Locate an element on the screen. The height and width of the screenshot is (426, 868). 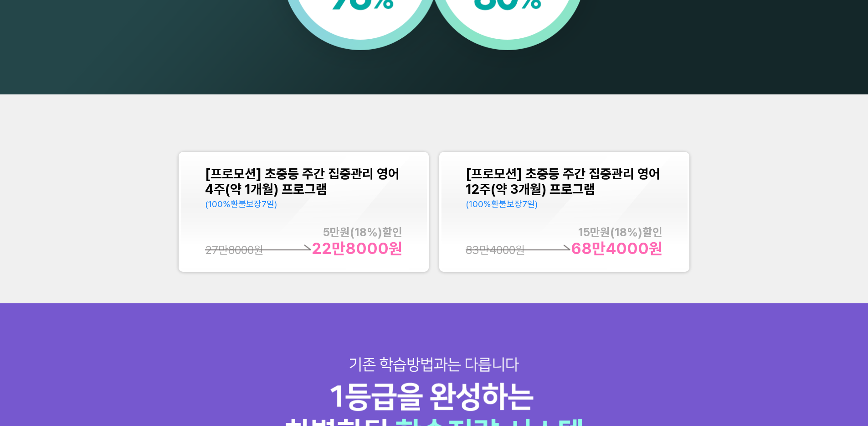
div: 22만8000 원 is located at coordinates (357, 248).